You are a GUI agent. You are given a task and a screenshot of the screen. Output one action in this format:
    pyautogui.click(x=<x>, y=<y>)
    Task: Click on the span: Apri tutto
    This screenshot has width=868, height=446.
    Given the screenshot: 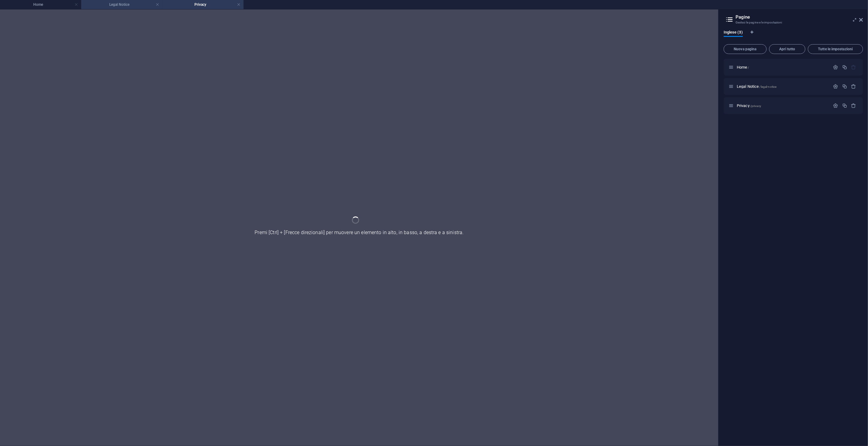 What is the action you would take?
    pyautogui.click(x=787, y=49)
    